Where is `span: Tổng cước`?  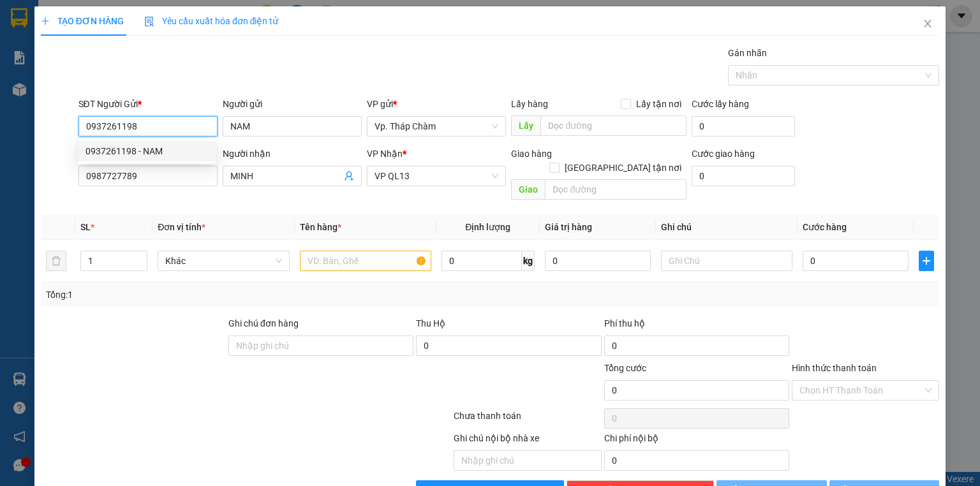
span: Tổng cước is located at coordinates (625, 368).